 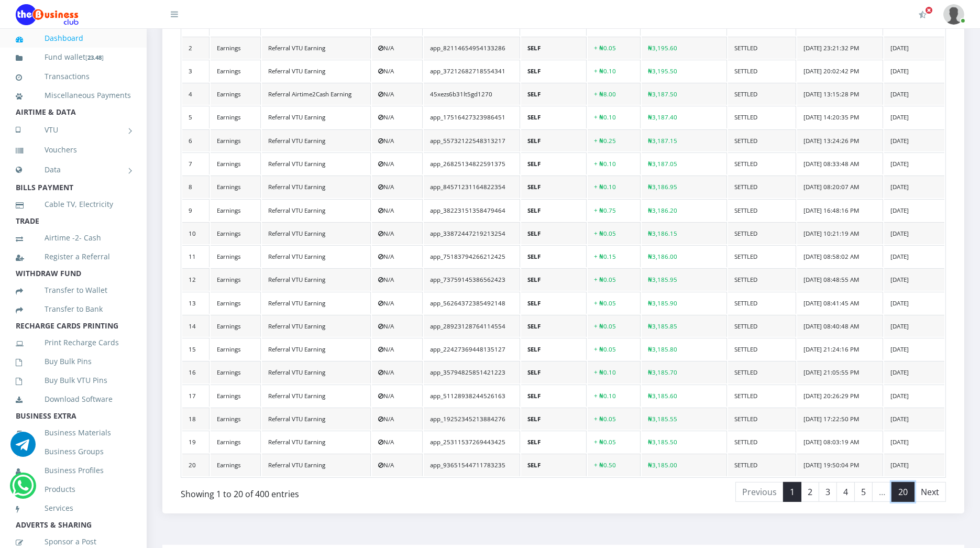 I want to click on td: + ₦0.10, so click(x=614, y=372).